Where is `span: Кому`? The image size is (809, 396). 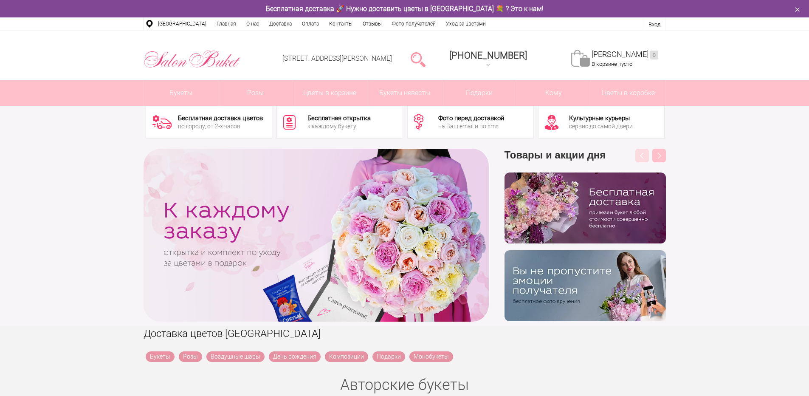 span: Кому is located at coordinates (554, 93).